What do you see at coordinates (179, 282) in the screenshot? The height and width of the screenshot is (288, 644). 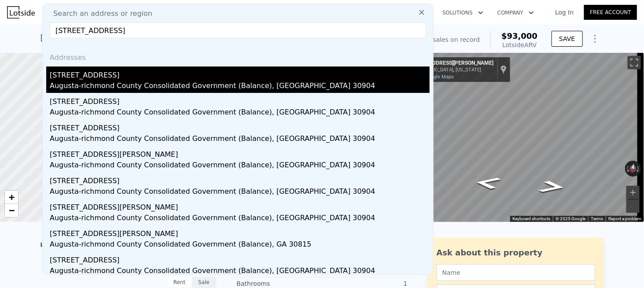 I see `div: Rent` at bounding box center [179, 282].